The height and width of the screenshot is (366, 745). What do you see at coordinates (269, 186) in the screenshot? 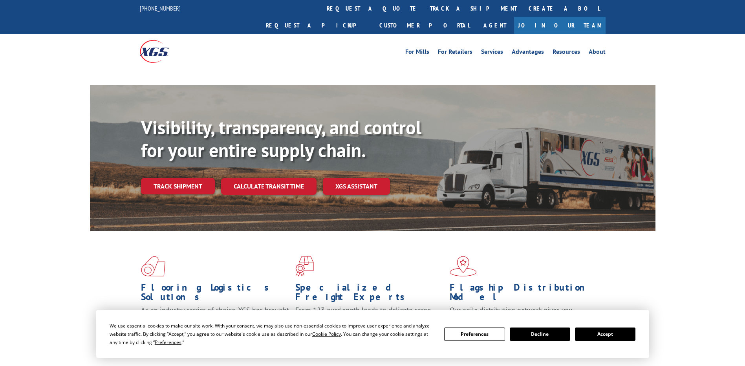
I see `a: Calculate transit time` at bounding box center [269, 186].